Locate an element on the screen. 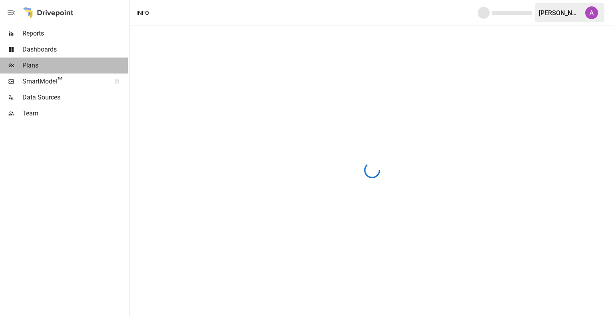  div: Alex McVey is located at coordinates (592, 13).